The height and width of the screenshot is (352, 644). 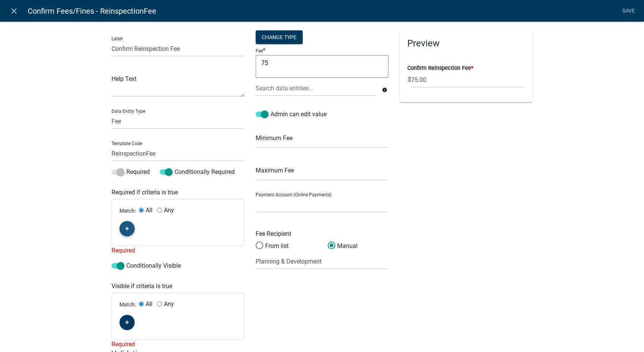 I want to click on input: Search data entities..., so click(x=316, y=88).